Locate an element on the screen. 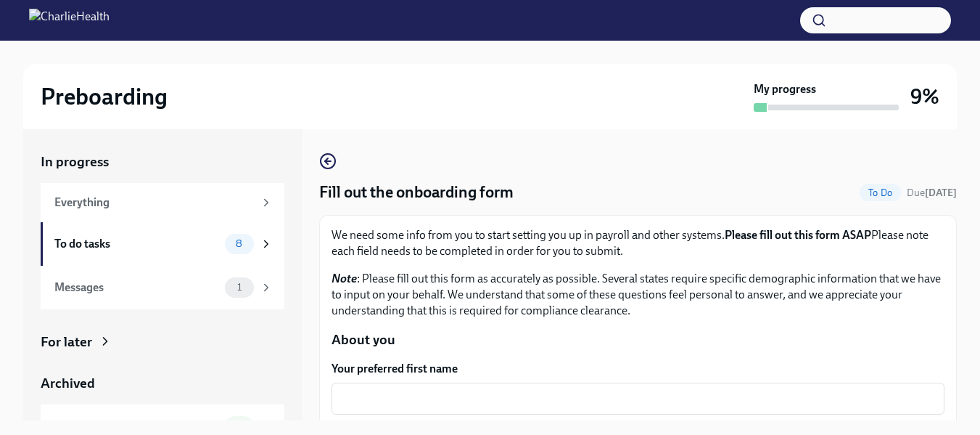 Image resolution: width=980 pixels, height=435 pixels. span: To Do is located at coordinates (879, 193).